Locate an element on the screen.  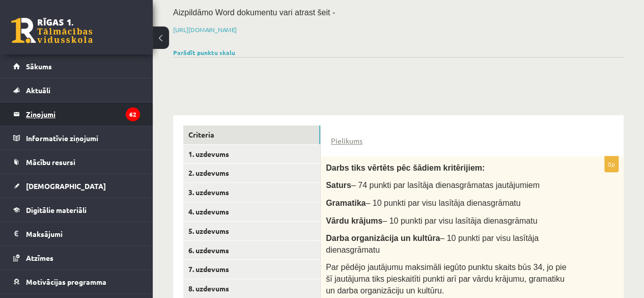
a: Pielikums is located at coordinates (347, 141).